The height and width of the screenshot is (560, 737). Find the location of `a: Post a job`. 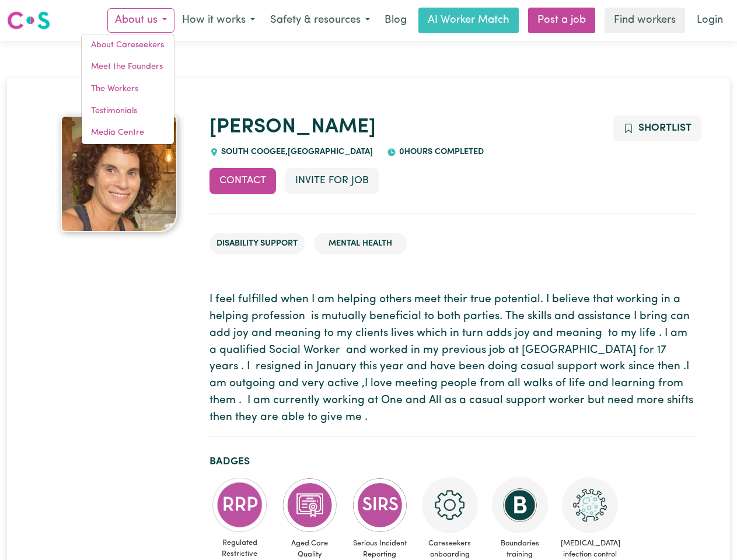

a: Post a job is located at coordinates (562, 20).